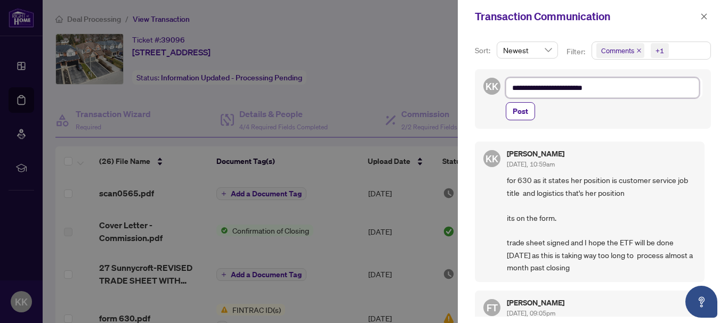  Describe the element at coordinates (492, 308) in the screenshot. I see `span: FT` at that location.